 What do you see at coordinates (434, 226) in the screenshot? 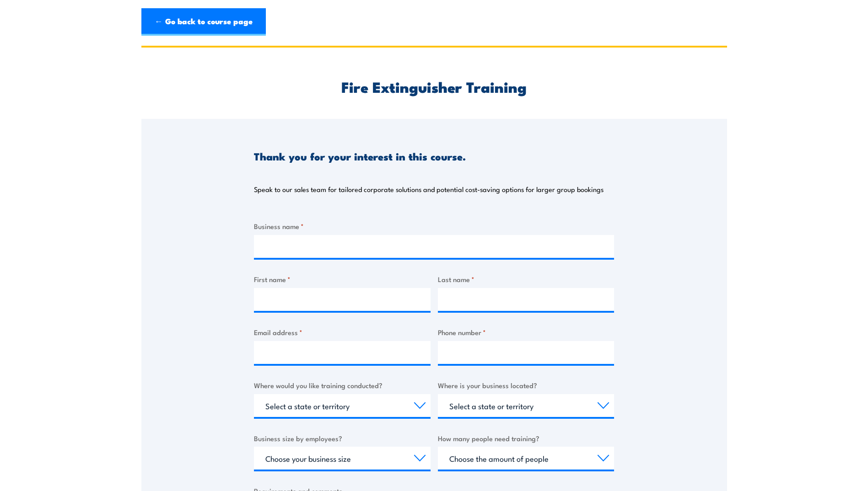
I see `label: Business name` at bounding box center [434, 226].